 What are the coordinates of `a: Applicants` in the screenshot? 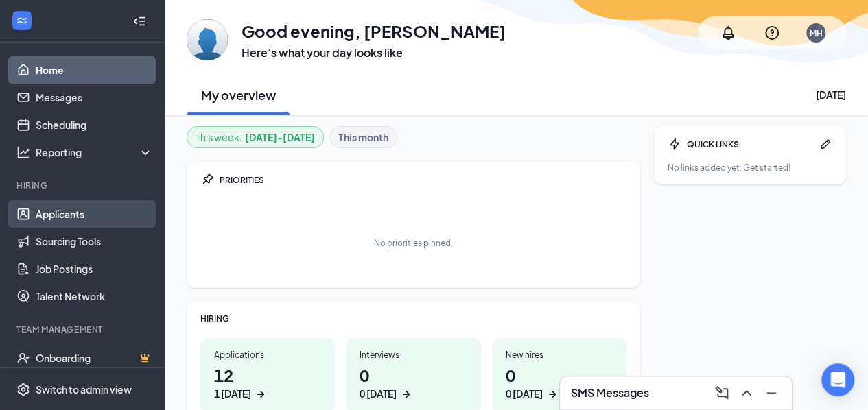 It's located at (94, 214).